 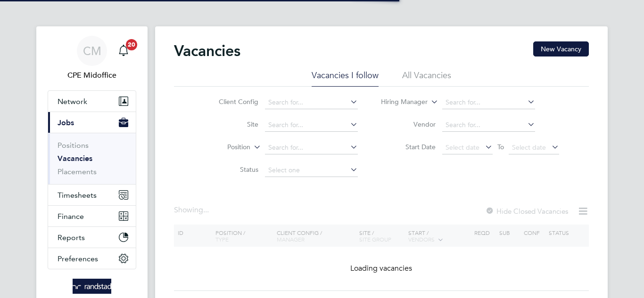 What do you see at coordinates (526, 211) in the screenshot?
I see `label: Hide Closed Vacancies` at bounding box center [526, 211].